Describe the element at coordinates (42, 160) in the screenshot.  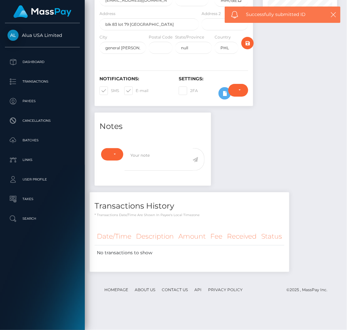
I see `p: Links` at that location.